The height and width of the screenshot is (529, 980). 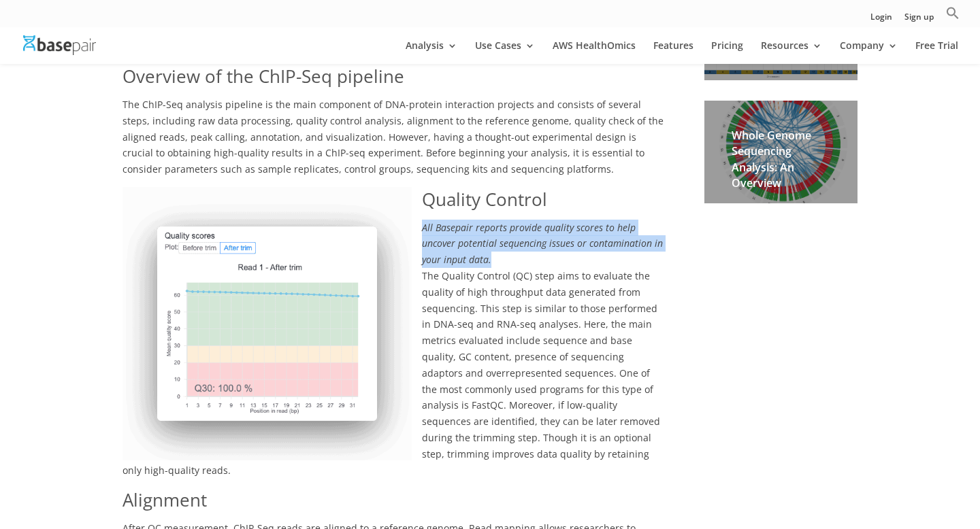 What do you see at coordinates (391, 373) in the screenshot?
I see `span: The Quality Control (QC) step aims to evaluate the quality of high throughput data generated from...` at bounding box center [391, 373].